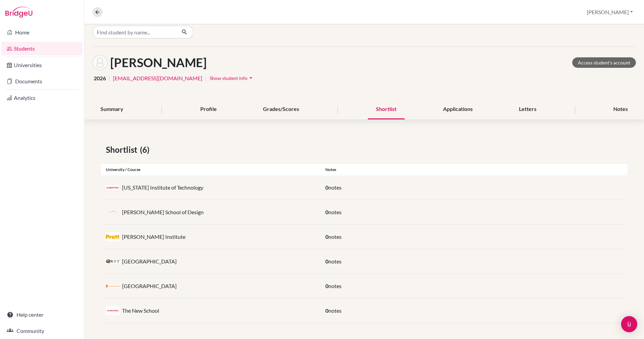  I want to click on a: Community, so click(42, 331).